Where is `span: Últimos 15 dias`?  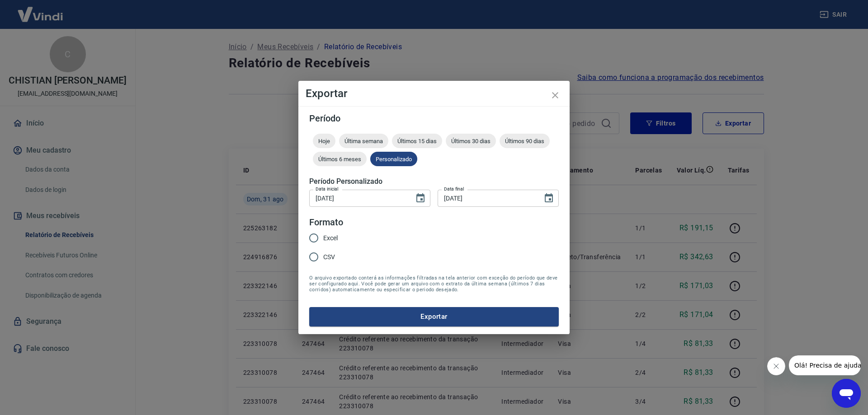 span: Últimos 15 dias is located at coordinates (416, 141).